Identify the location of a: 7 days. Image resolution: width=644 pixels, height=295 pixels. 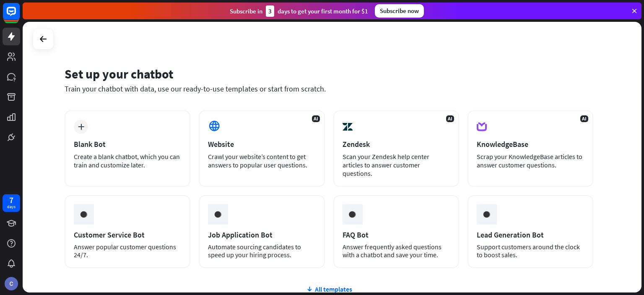
(11, 203).